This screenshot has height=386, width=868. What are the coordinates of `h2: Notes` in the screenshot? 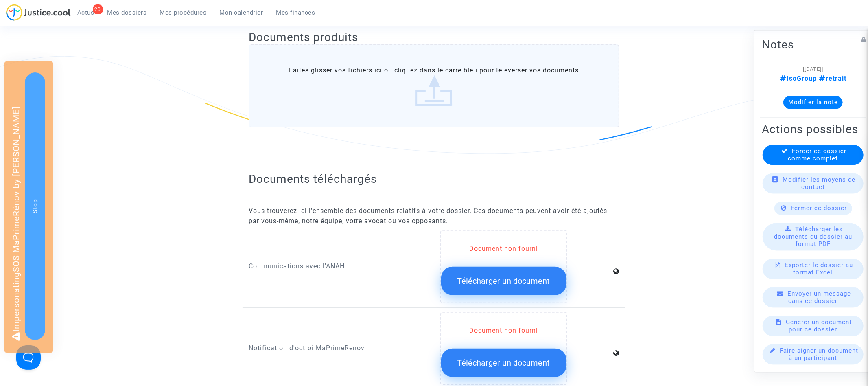 It's located at (813, 45).